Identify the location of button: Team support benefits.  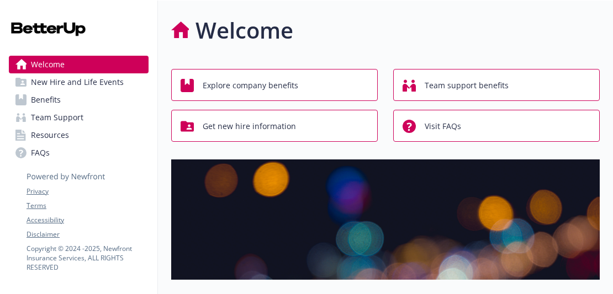
(496, 85).